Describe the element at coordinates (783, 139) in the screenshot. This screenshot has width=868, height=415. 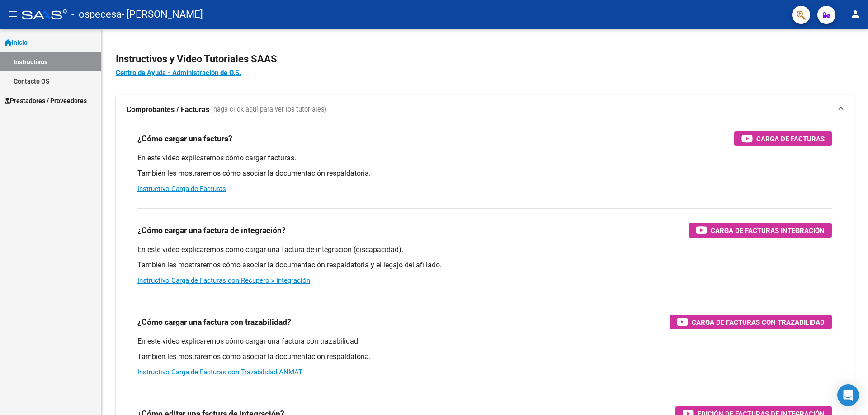
I see `button: Carga de Facturas` at that location.